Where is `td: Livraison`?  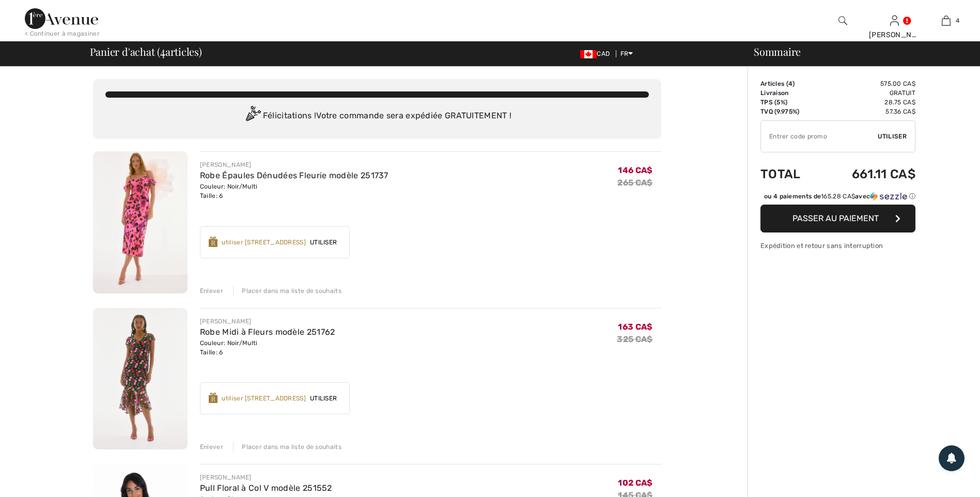 td: Livraison is located at coordinates (790, 93).